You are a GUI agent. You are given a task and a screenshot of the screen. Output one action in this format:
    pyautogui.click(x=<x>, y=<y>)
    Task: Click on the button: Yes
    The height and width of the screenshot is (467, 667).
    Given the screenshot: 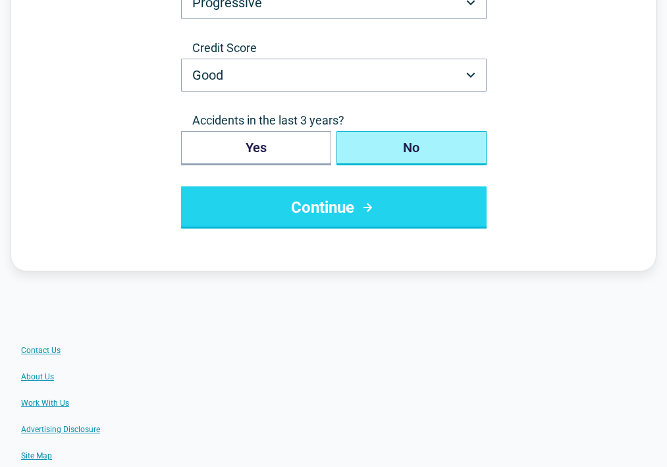 What is the action you would take?
    pyautogui.click(x=256, y=148)
    